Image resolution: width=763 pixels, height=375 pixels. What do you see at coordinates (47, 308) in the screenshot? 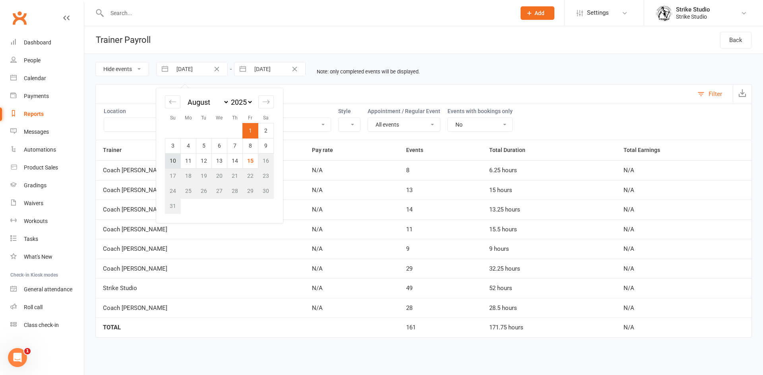
I see `a: Roll call` at bounding box center [47, 308].